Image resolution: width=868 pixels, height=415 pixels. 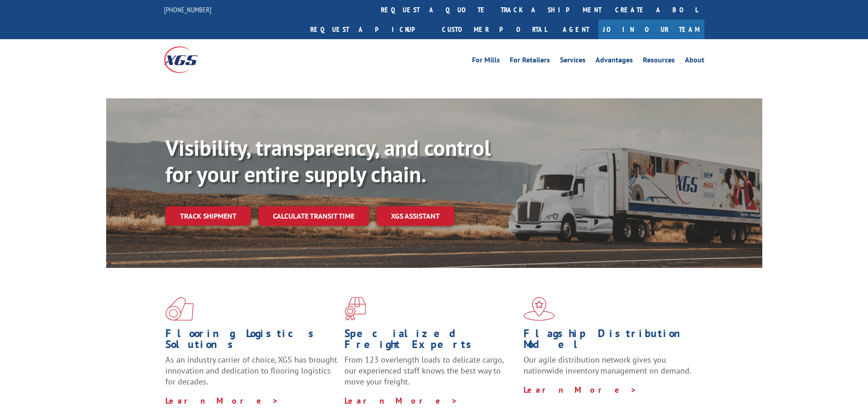 I want to click on h1: Flooring Logistics Solutions, so click(x=251, y=341).